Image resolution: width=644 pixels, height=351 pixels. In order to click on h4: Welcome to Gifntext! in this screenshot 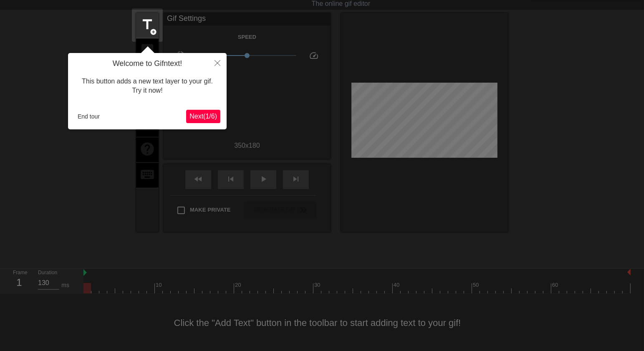, I will do `click(147, 64)`.